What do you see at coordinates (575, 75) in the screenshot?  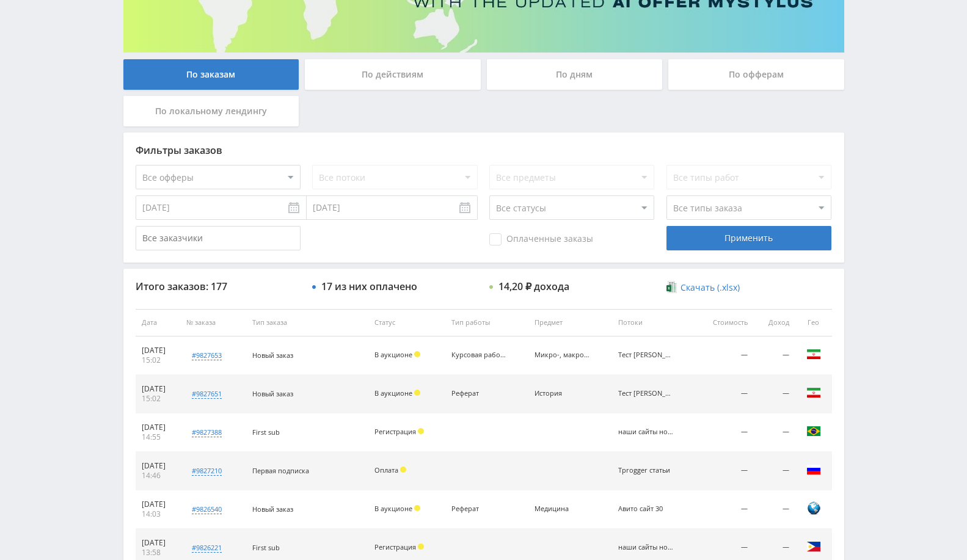 I see `div: По дням` at bounding box center [575, 75].